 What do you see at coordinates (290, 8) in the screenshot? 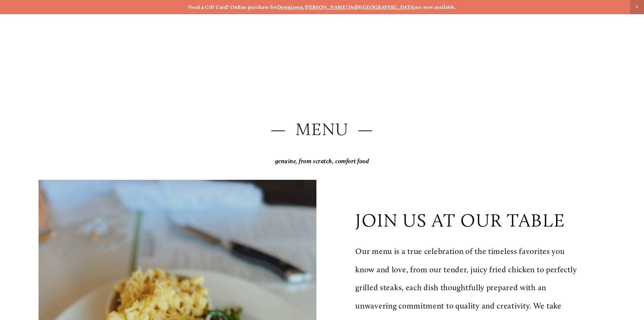
I see `a: Downtown` at bounding box center [290, 8].